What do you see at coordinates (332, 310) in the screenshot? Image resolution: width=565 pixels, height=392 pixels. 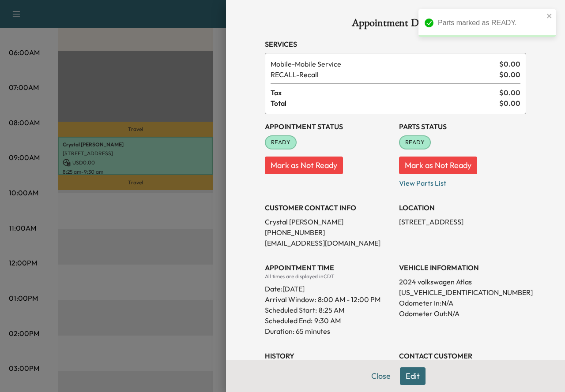 I see `p: 8:25 AM` at bounding box center [332, 310].